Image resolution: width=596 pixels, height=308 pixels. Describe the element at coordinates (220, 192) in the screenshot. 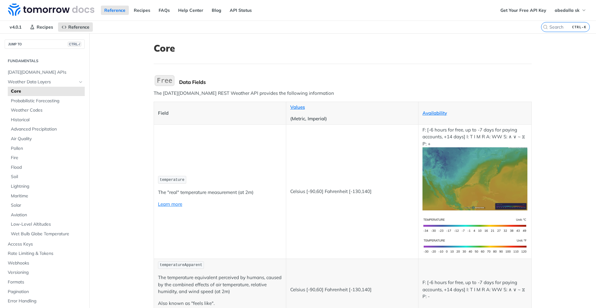

I see `p: The "real" temperature measurement (at 2m)` at that location.